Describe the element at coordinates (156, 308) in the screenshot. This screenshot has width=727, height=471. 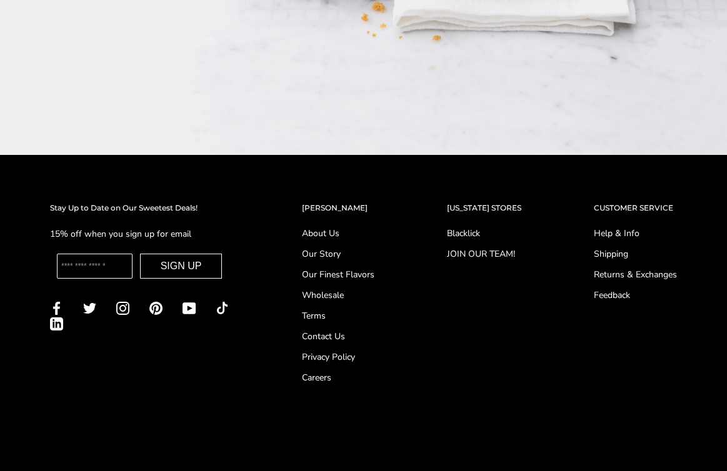
I see `a: Pinterest` at that location.